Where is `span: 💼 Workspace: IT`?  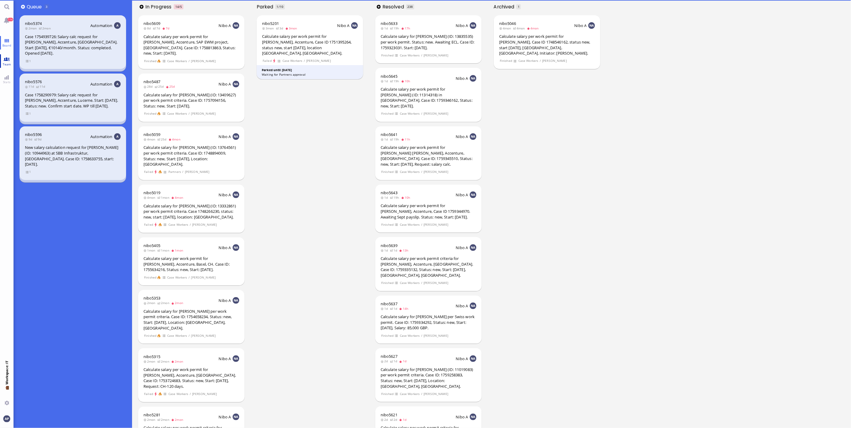 span: 💼 Workspace: IT is located at coordinates (7, 391).